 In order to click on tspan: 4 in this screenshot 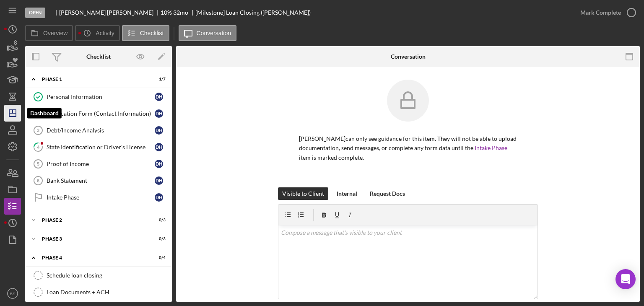, I will do `click(38, 147)`.